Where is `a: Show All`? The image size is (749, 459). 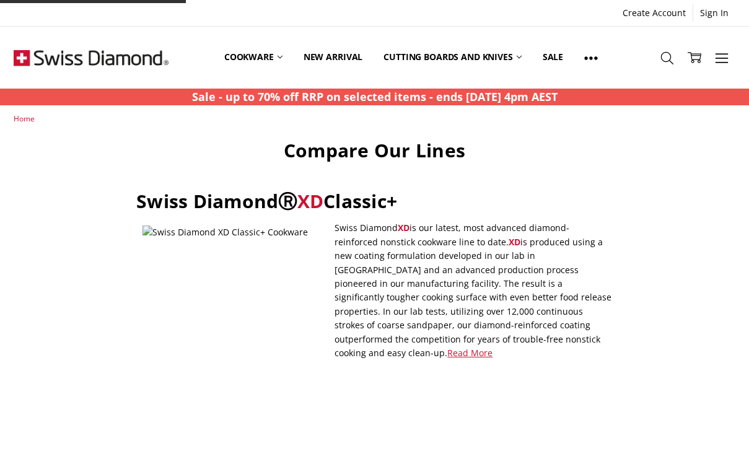
a: Show All is located at coordinates (591, 58).